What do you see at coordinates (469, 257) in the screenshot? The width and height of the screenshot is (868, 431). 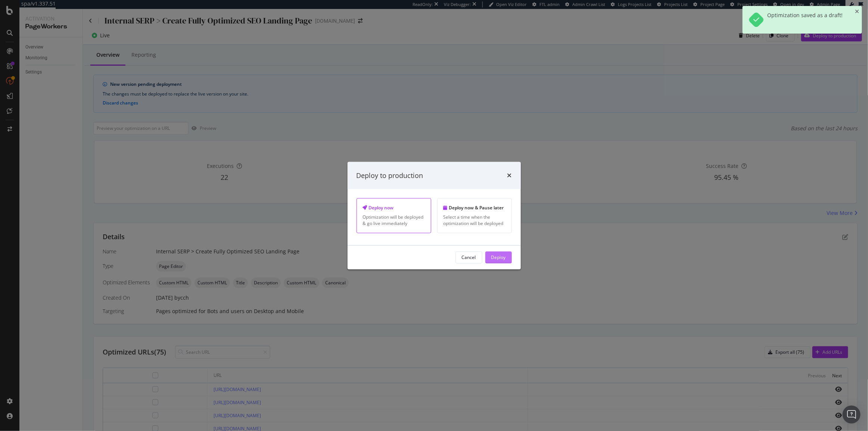 I see `div: Cancel` at bounding box center [469, 257].